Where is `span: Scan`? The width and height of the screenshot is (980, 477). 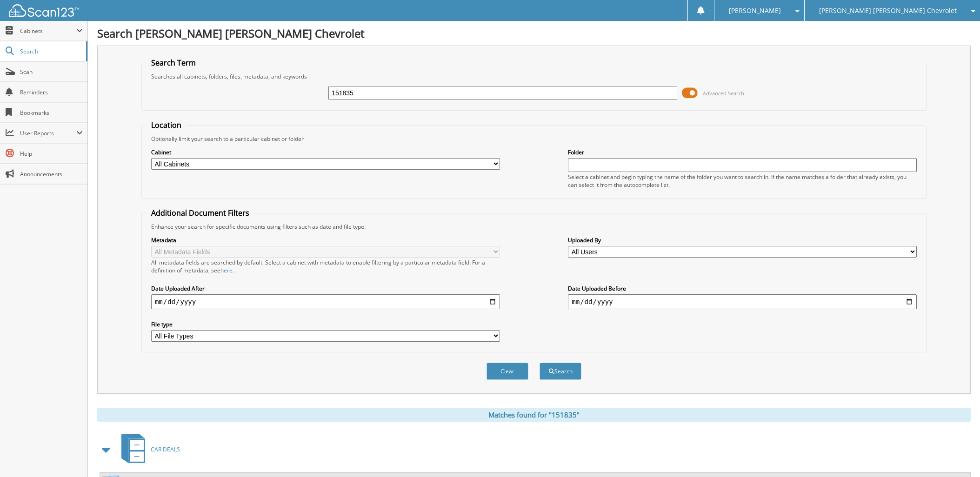 span: Scan is located at coordinates (51, 71).